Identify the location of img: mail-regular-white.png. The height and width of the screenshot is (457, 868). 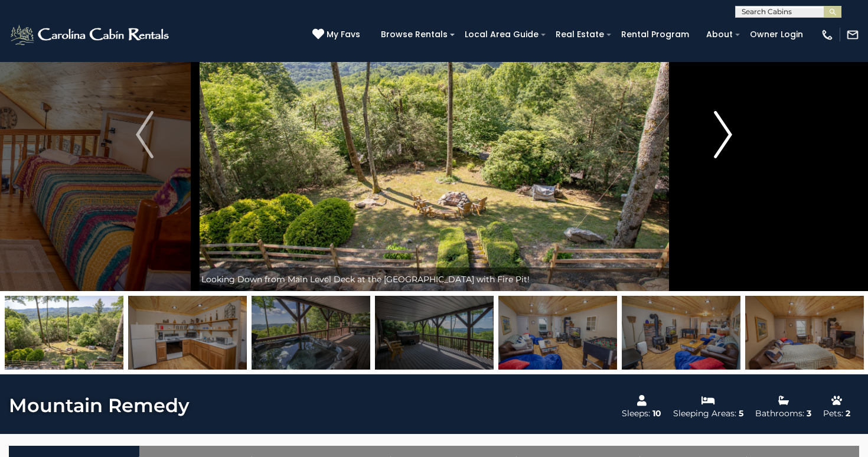
(853, 35).